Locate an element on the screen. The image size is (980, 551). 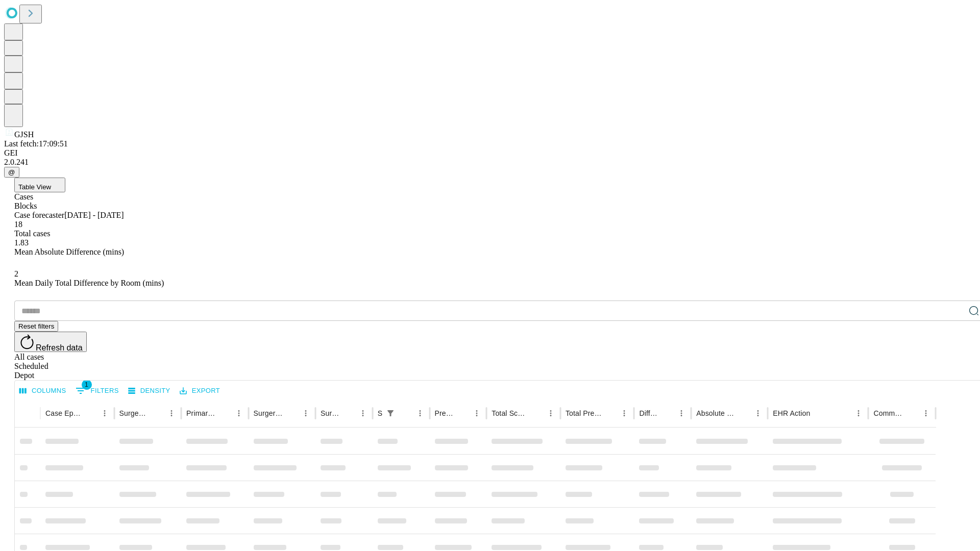
div: Scheduled In Room Duration is located at coordinates (380, 413).